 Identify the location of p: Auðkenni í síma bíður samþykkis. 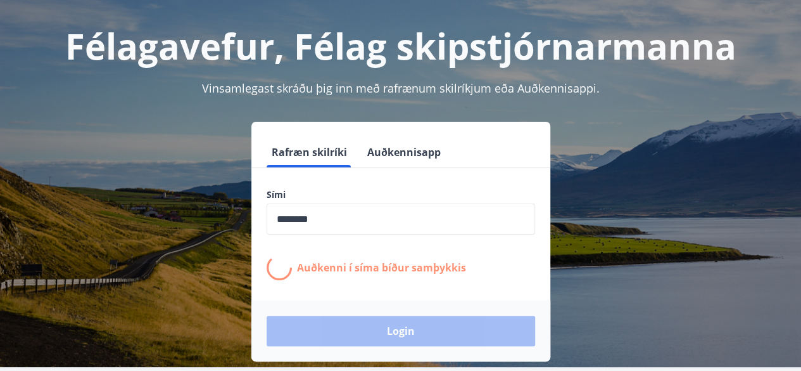
(381, 267).